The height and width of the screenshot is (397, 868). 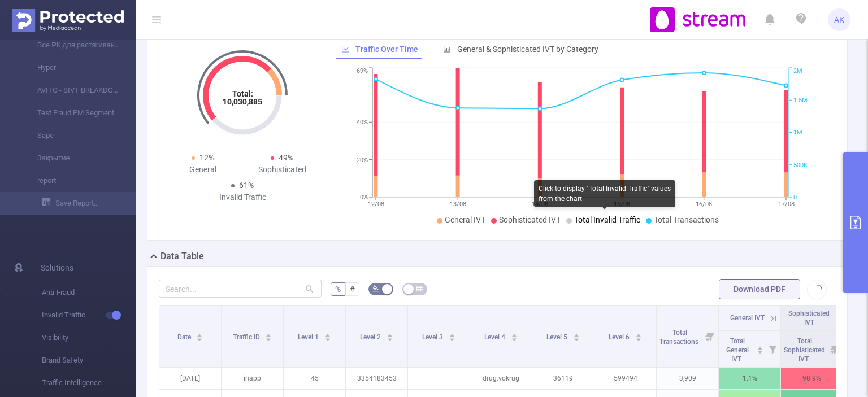 I want to click on p: 3354183453, so click(x=376, y=379).